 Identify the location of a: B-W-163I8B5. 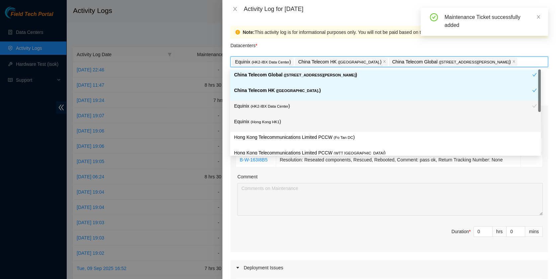
(254, 160).